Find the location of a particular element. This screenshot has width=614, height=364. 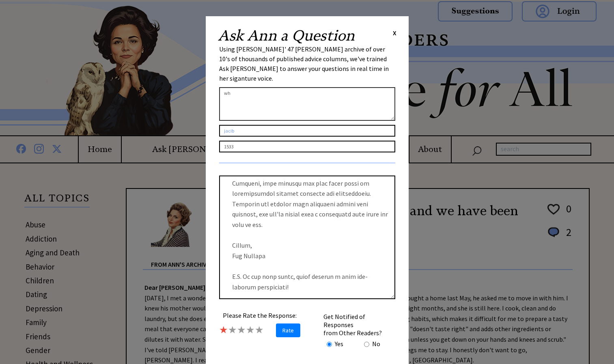

td: Yes is located at coordinates (339, 344).